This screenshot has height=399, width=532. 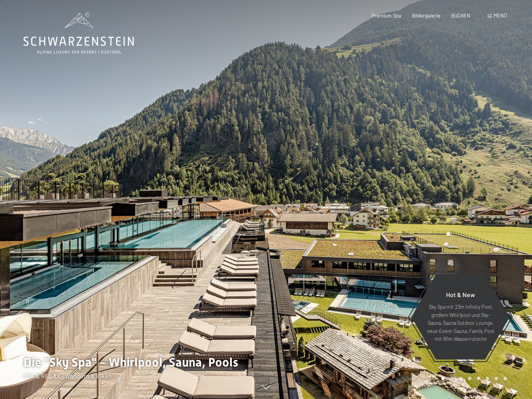 I want to click on div: Carousel Page 6, so click(x=487, y=378).